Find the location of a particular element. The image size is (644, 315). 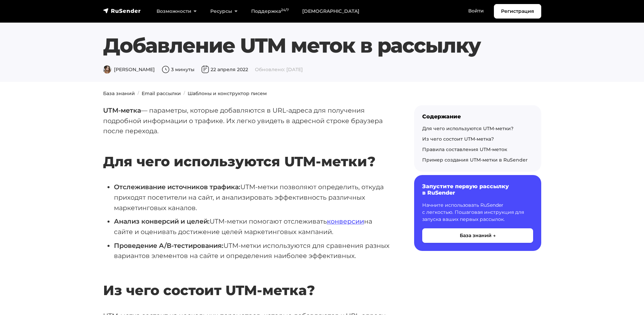

li: UTM-метки используются для сравнения разных вариантов элементов на сайте и определения наиболее э... is located at coordinates (253, 251).